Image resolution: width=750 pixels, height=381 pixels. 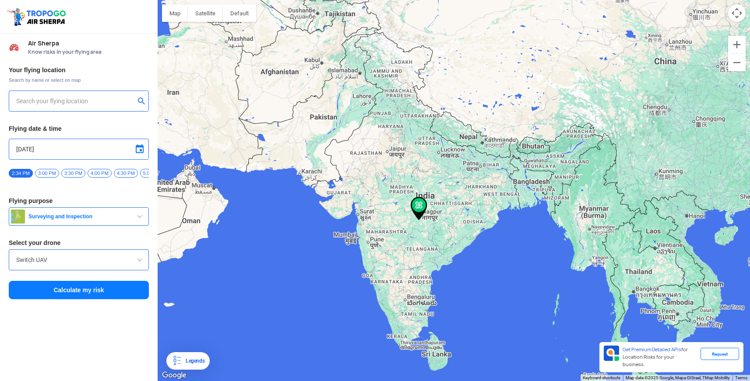 I want to click on img: Premium APIs, so click(x=611, y=353).